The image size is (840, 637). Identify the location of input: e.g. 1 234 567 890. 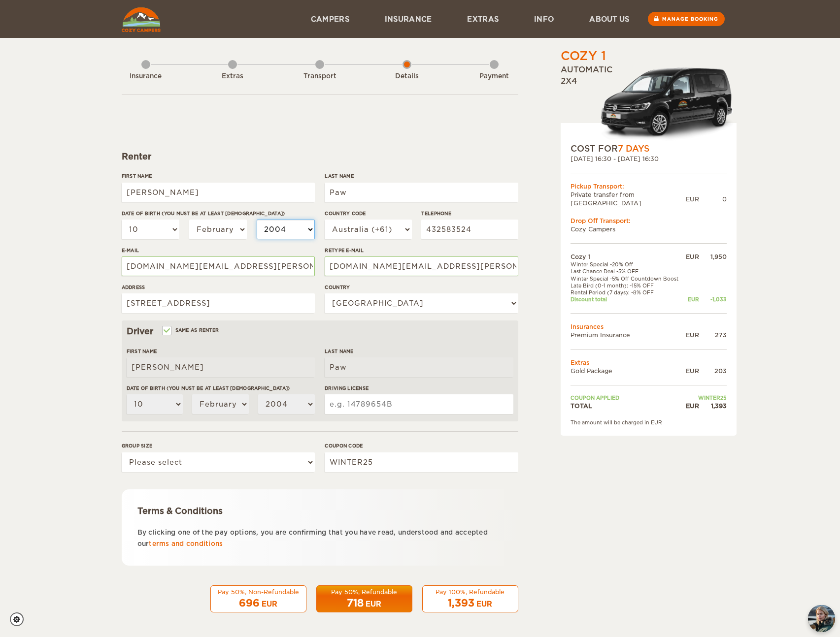
(469, 229).